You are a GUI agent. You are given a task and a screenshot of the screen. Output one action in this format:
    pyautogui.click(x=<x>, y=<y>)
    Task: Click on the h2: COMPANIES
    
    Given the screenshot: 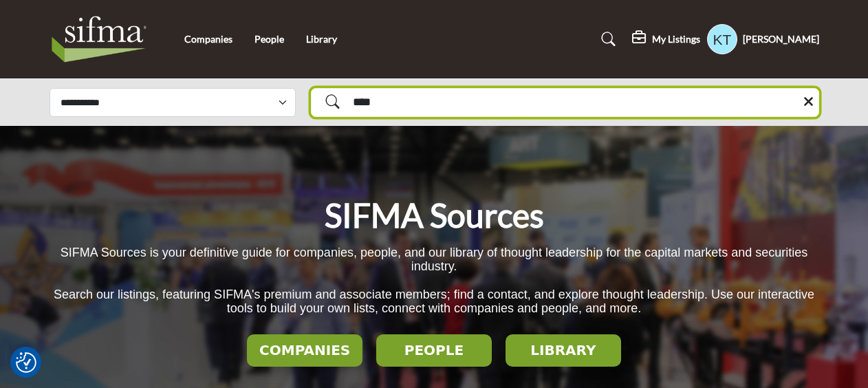 What is the action you would take?
    pyautogui.click(x=305, y=350)
    